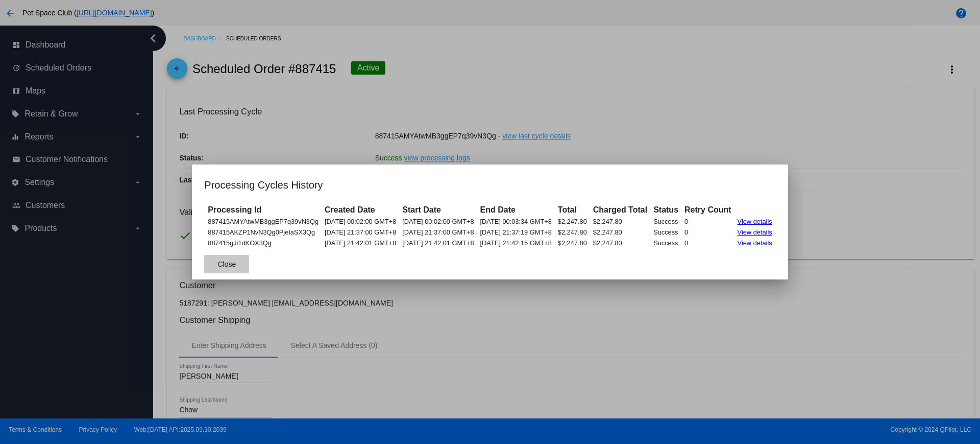 The height and width of the screenshot is (444, 980). I want to click on th: Start Date, so click(438, 210).